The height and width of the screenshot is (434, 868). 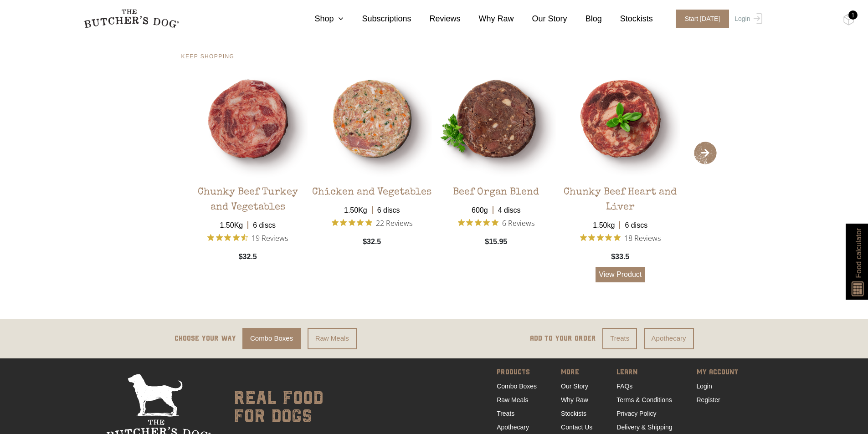 I want to click on a: Terms & Conditions, so click(x=645, y=400).